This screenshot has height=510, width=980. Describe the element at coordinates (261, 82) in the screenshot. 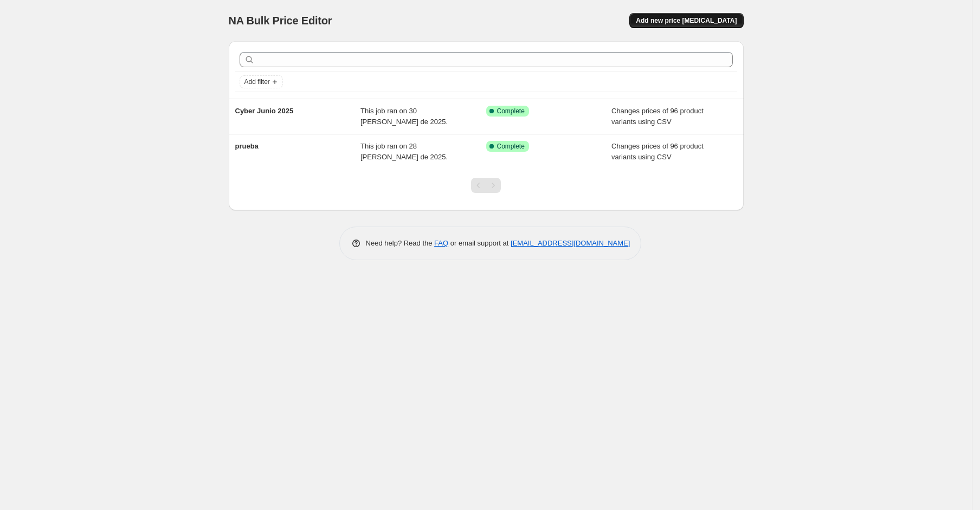

I see `button: Add filter` at that location.